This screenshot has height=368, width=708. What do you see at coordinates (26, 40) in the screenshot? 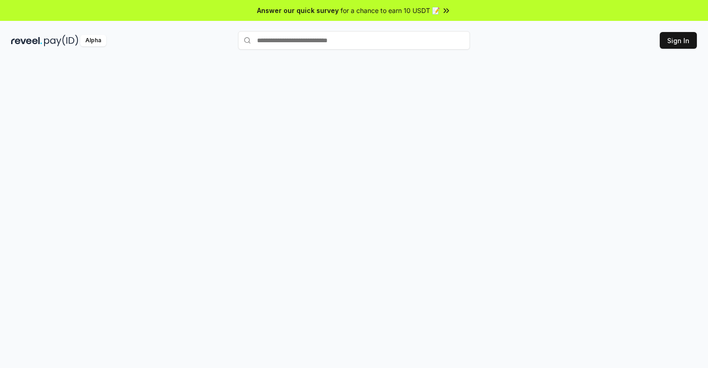
I see `img: reveel_dark` at bounding box center [26, 40].